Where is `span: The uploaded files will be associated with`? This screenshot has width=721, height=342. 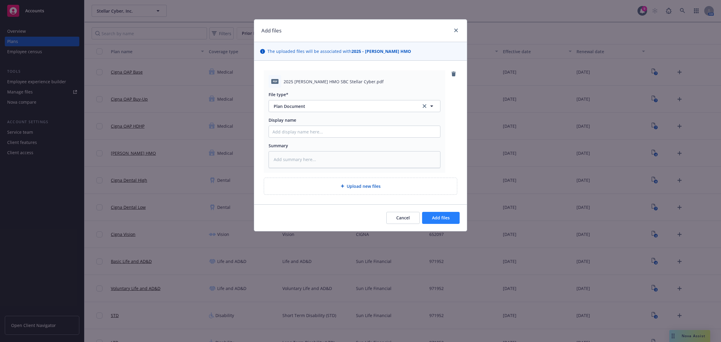 span: The uploaded files will be associated with is located at coordinates (339, 51).